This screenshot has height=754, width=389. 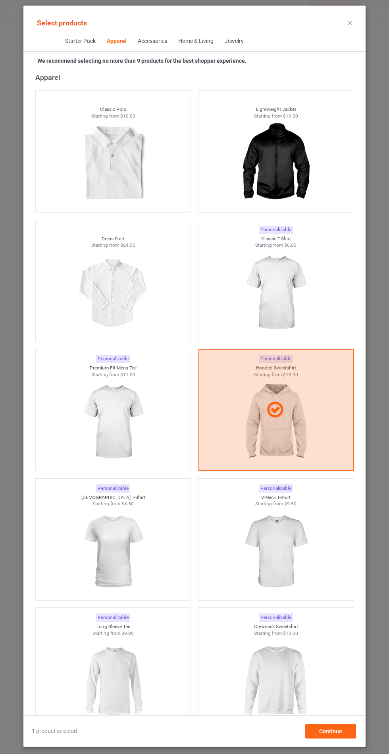 What do you see at coordinates (113, 109) in the screenshot?
I see `div: Classic Polo` at bounding box center [113, 109].